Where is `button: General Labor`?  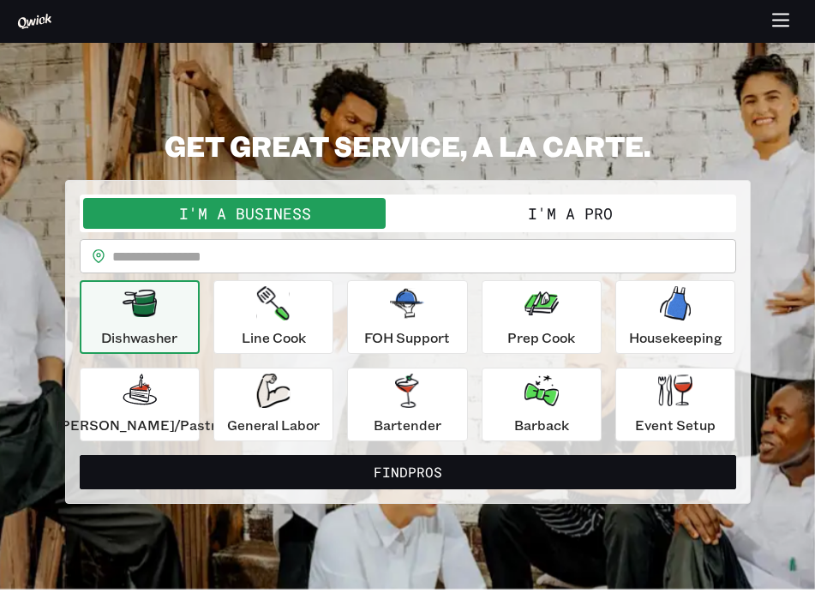 button: General Labor is located at coordinates (274, 405).